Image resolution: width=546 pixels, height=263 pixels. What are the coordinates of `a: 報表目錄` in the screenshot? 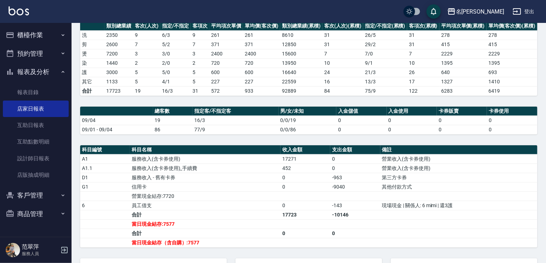 It's located at (36, 92).